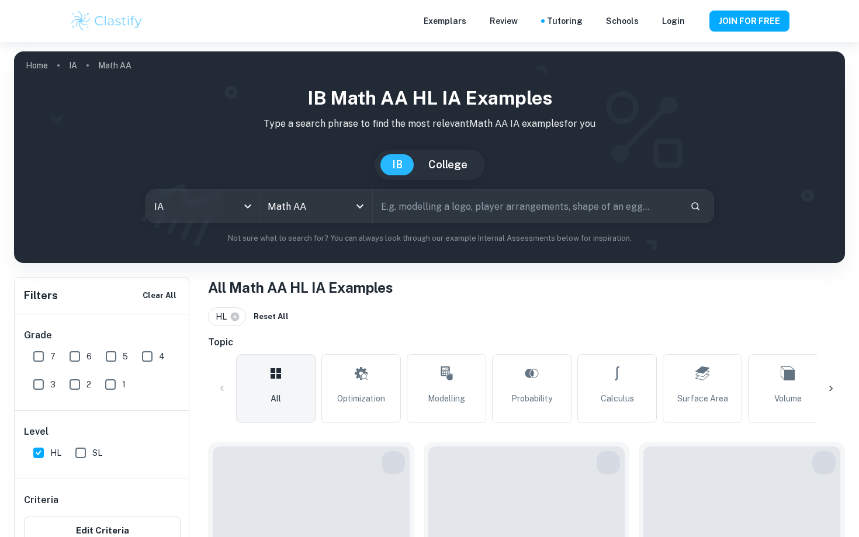  I want to click on span: All, so click(276, 398).